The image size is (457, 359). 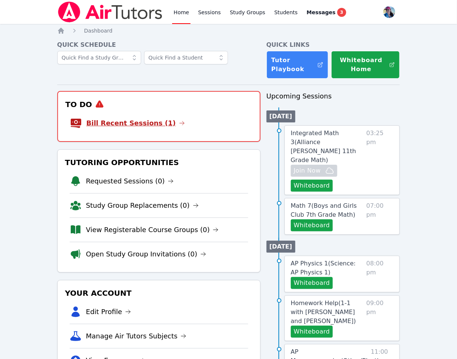 What do you see at coordinates (327, 268) in the screenshot?
I see `a: AP Physics 1(Science: AP Physics 1)` at bounding box center [327, 268].